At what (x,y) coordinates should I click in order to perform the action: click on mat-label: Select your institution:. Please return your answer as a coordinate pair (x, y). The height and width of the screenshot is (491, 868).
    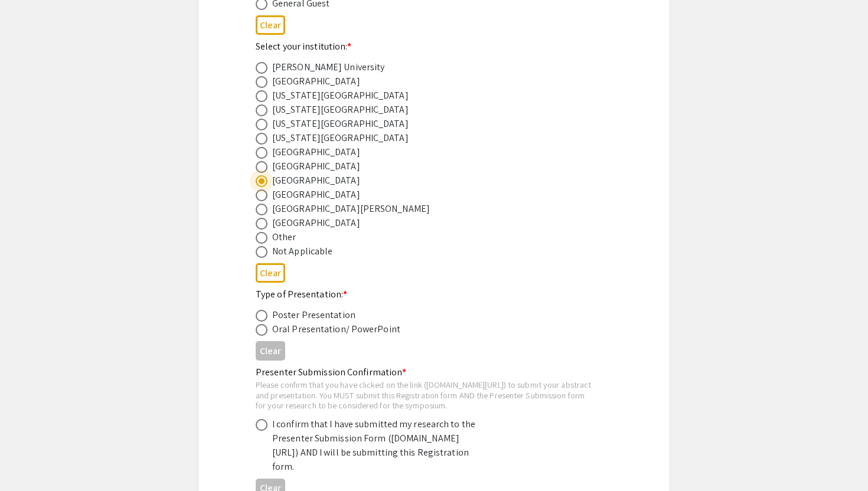
    Looking at the image, I should click on (303, 46).